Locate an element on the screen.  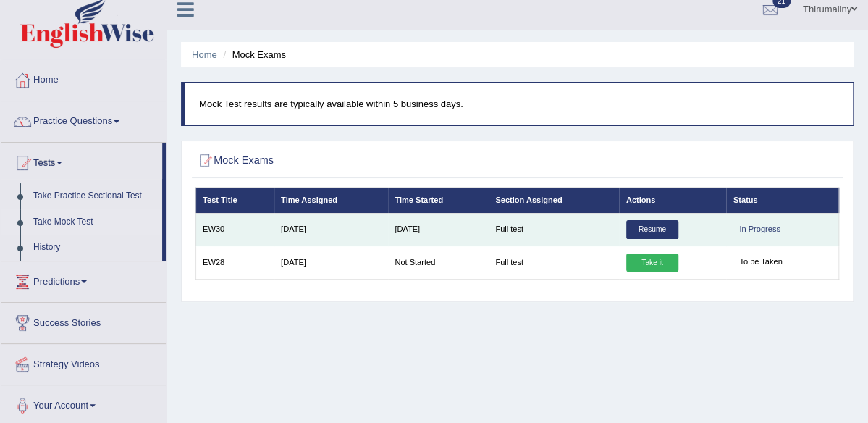
span: To be Taken is located at coordinates (761, 263).